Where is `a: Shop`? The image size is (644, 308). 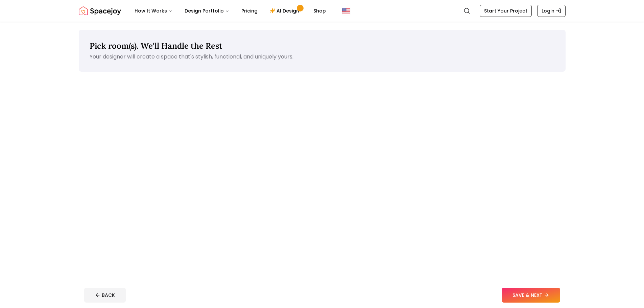 a: Shop is located at coordinates (320, 11).